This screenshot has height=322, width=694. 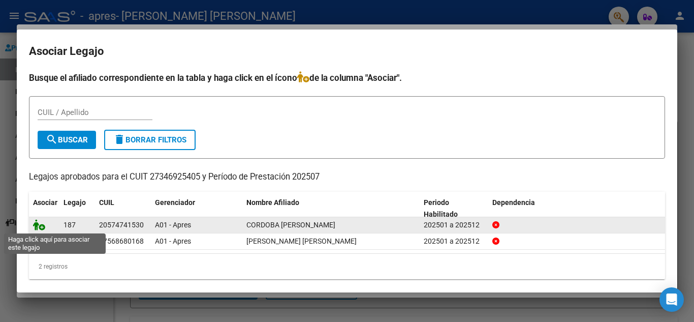 What do you see at coordinates (672, 299) in the screenshot?
I see `div: Open Intercom Messenger` at bounding box center [672, 299].